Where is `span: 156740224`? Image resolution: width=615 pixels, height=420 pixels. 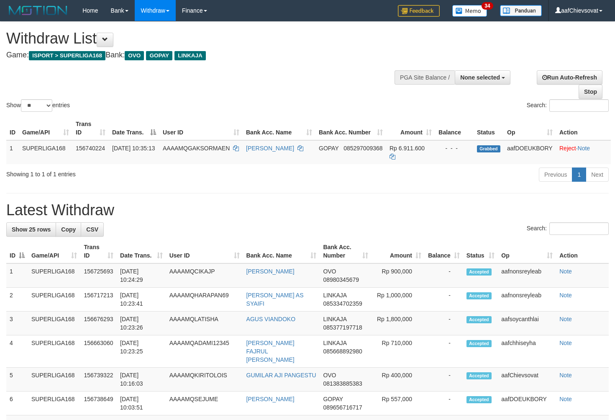 span: 156740224 is located at coordinates (90, 148).